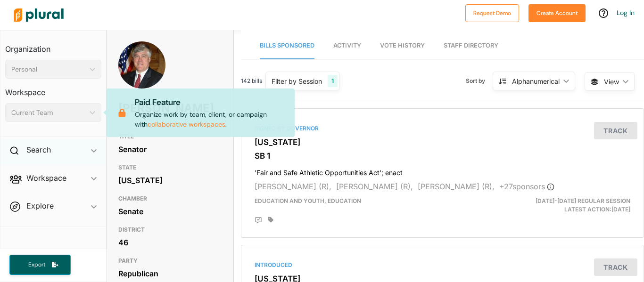  I want to click on h3: SB 1, so click(442, 156).